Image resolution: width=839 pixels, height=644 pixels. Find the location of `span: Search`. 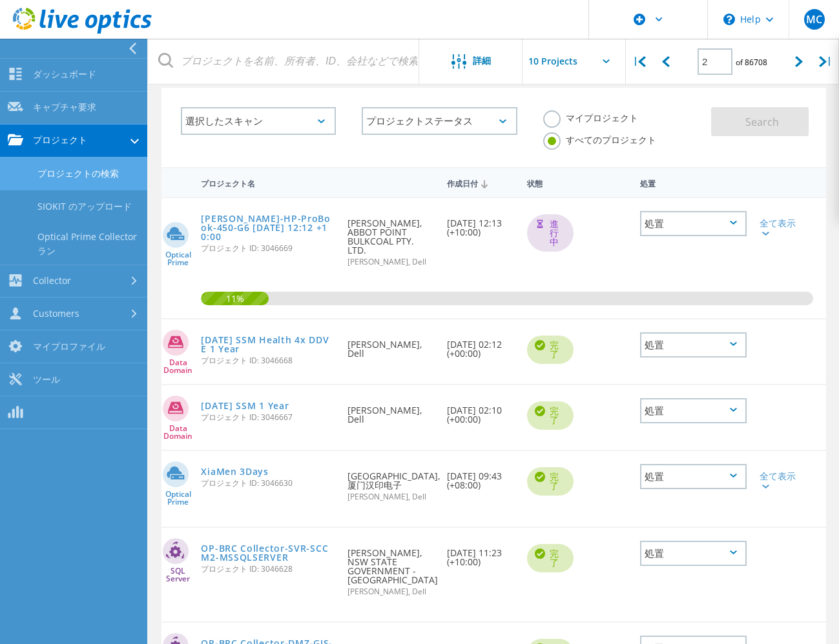

span: Search is located at coordinates (762, 122).